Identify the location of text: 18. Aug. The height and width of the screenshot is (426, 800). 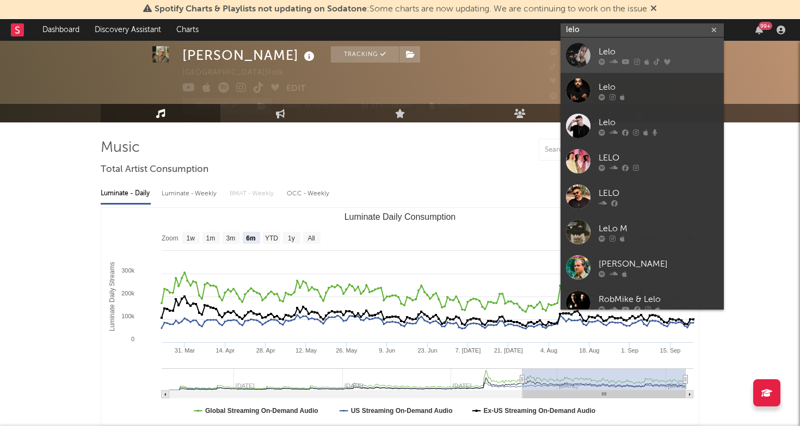
(589, 351).